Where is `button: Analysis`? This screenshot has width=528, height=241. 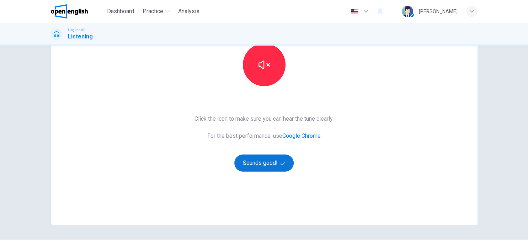
button: Analysis is located at coordinates (189, 11).